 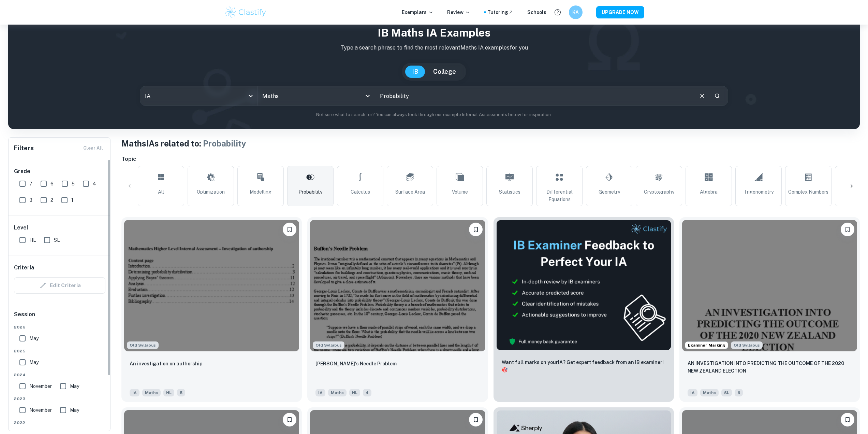 What do you see at coordinates (360, 192) in the screenshot?
I see `span: Calculus` at bounding box center [360, 192].